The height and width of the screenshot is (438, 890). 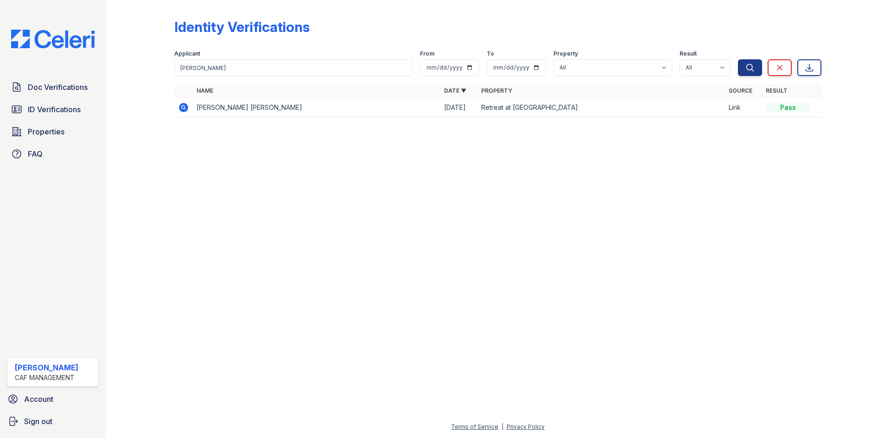 I want to click on a: Terms of Service, so click(x=475, y=427).